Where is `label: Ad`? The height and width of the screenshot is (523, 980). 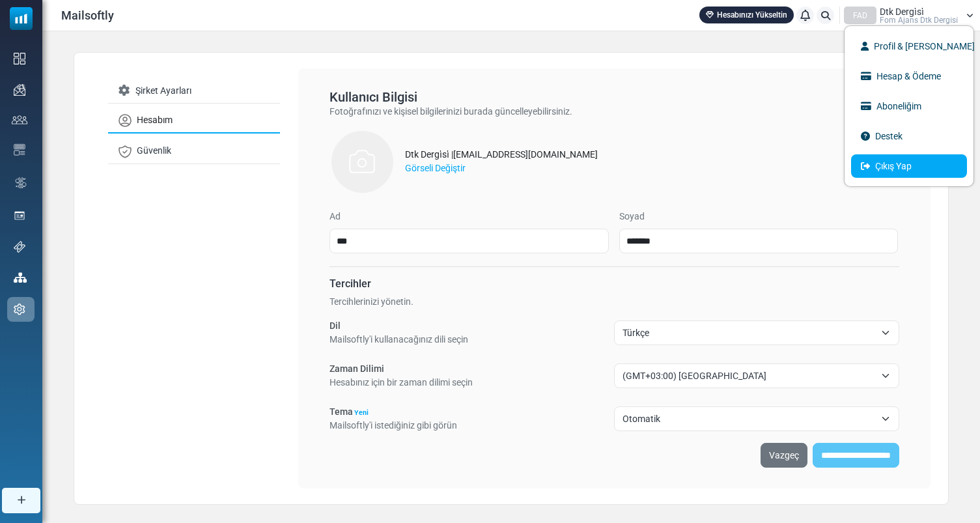 label: Ad is located at coordinates (334, 217).